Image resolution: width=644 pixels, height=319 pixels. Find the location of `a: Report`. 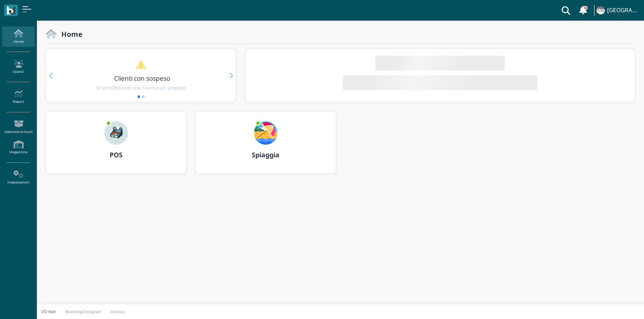

a: Report is located at coordinates (18, 97).